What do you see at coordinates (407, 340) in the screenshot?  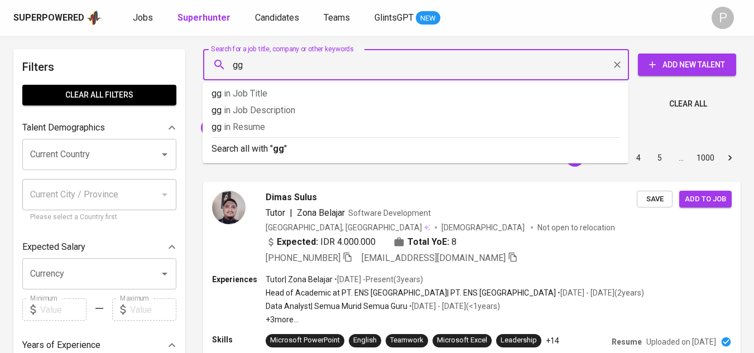 I see `div: Teamwork` at bounding box center [407, 340].